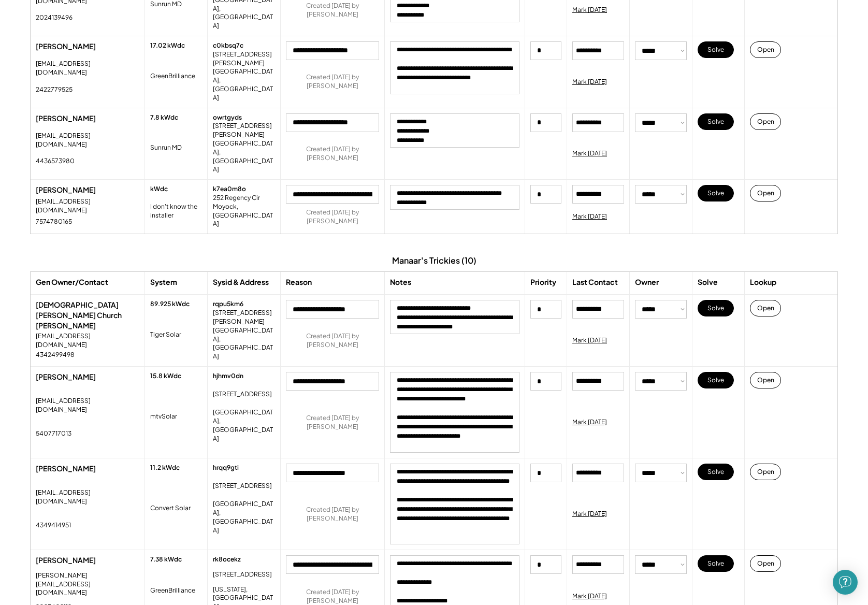 The width and height of the screenshot is (868, 605). What do you see at coordinates (166, 335) in the screenshot?
I see `div: Tiger Solar` at bounding box center [166, 335].